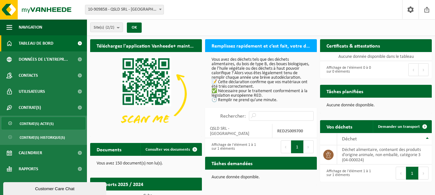 The image size is (435, 195). What do you see at coordinates (43, 60) in the screenshot?
I see `span: Données de l'entrepr...` at bounding box center [43, 60].